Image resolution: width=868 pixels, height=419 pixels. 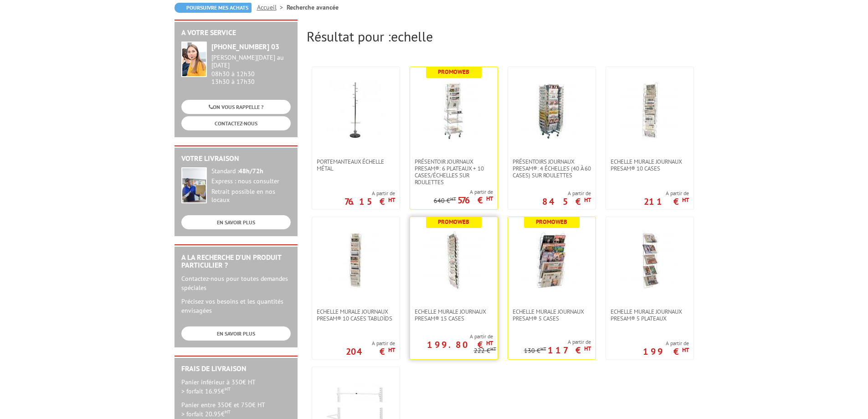 I want to click on p: Panier entre 350€ et 750€ HT, so click(x=236, y=409).